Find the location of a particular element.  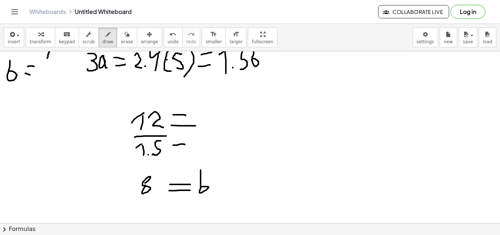

span: redo is located at coordinates (191, 42).